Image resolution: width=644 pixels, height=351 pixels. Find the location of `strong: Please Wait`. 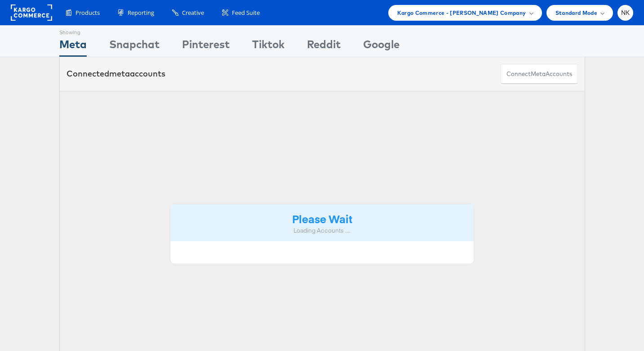

strong: Please Wait is located at coordinates (322, 218).